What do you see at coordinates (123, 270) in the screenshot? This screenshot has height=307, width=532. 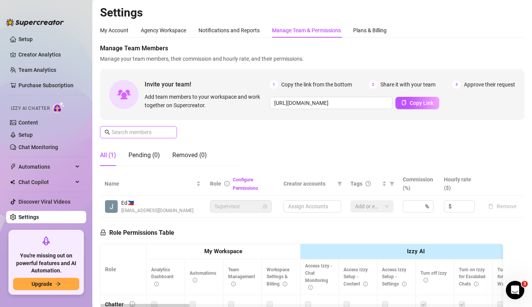 I see `th: Role` at bounding box center [123, 270].